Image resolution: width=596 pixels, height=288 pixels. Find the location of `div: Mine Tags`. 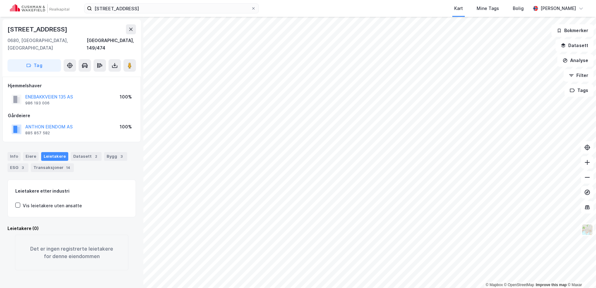

div: Mine Tags is located at coordinates (488, 8).